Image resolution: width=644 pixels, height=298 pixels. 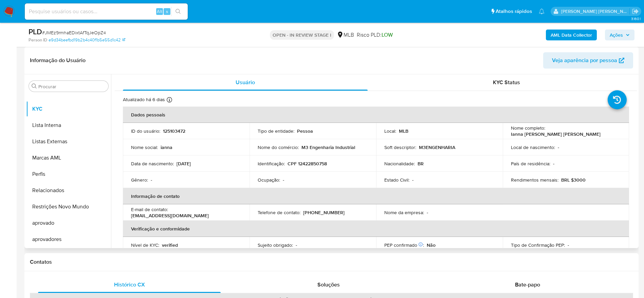 What do you see at coordinates (106, 12) in the screenshot?
I see `input: Pesquise usuários ou casos...` at bounding box center [106, 12].